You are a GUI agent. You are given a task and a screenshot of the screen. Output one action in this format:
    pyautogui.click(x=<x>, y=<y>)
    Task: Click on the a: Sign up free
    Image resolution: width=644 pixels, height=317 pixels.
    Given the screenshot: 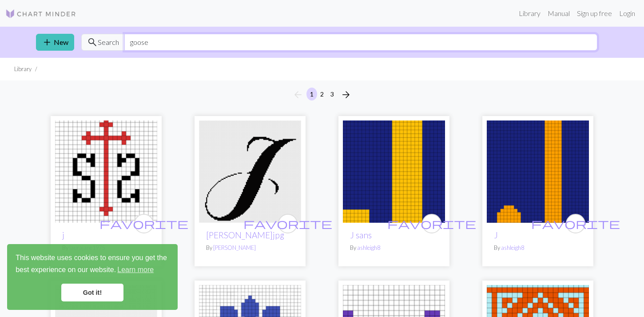 What is the action you would take?
    pyautogui.click(x=595, y=13)
    